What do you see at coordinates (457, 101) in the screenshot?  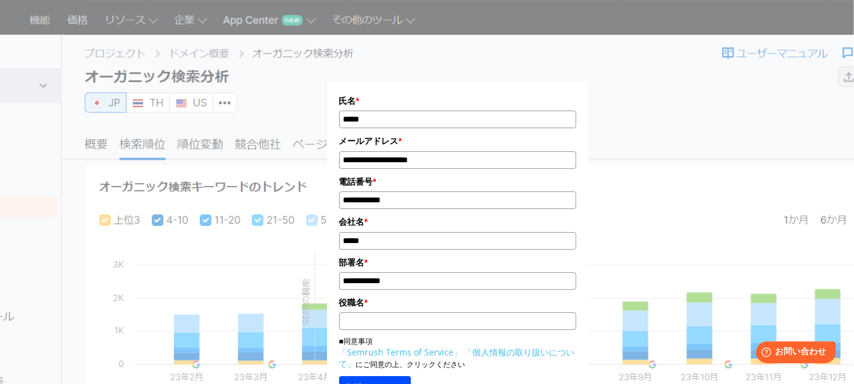 I see `label: 氏名` at bounding box center [457, 101].